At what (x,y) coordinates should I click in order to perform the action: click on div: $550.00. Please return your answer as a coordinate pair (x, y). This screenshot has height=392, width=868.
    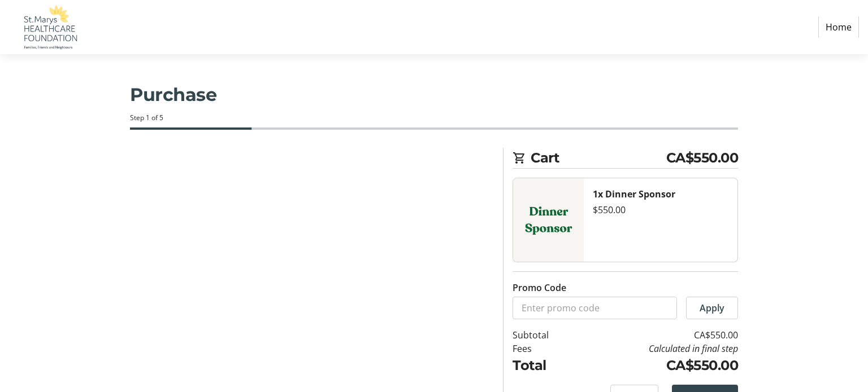
    Looking at the image, I should click on (660, 210).